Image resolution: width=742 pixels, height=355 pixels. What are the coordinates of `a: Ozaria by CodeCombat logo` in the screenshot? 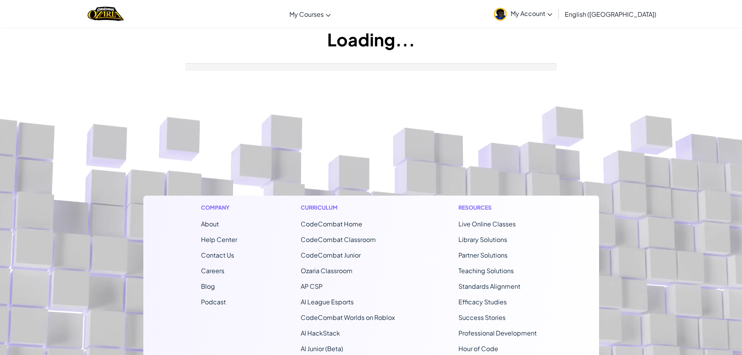 It's located at (106, 14).